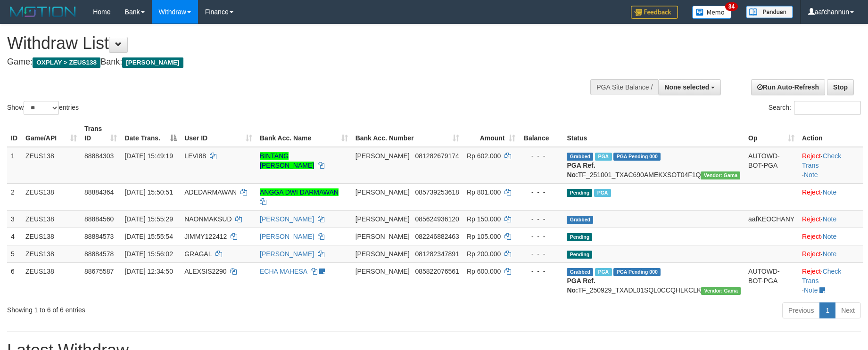 The height and width of the screenshot is (350, 868). I want to click on th: Game/API: activate to sort column ascending, so click(51, 133).